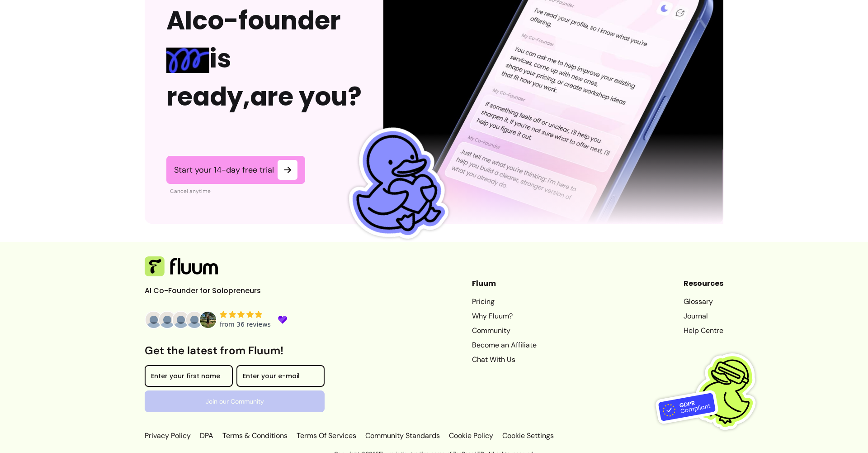  Describe the element at coordinates (472, 436) in the screenshot. I see `a: Cookie Policy` at that location.